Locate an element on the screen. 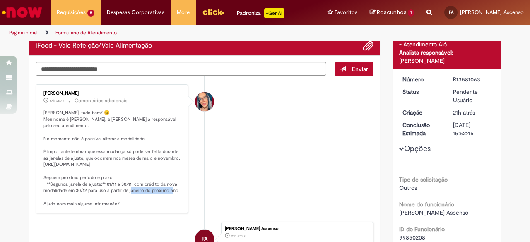 This screenshot has width=530, height=242. dt: Número is located at coordinates (421, 79).